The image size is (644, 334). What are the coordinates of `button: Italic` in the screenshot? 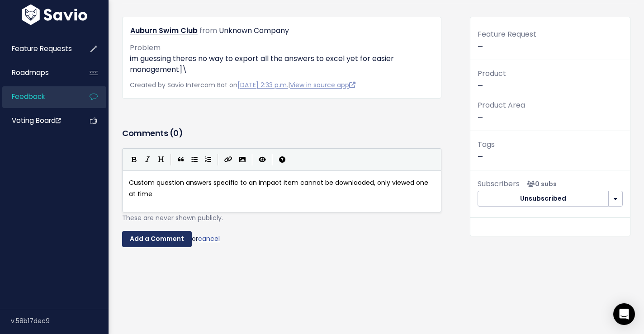 It's located at (147, 160).